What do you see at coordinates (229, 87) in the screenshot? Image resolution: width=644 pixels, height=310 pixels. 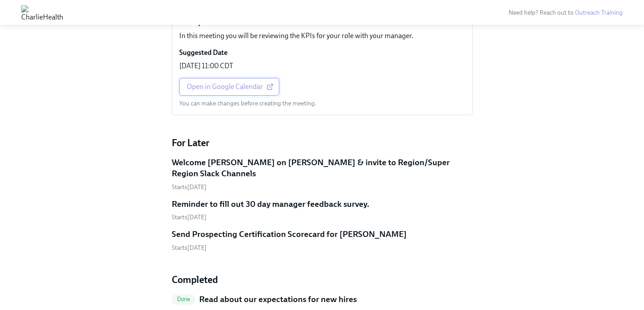 I see `a: Open in Google Calendar` at bounding box center [229, 87].